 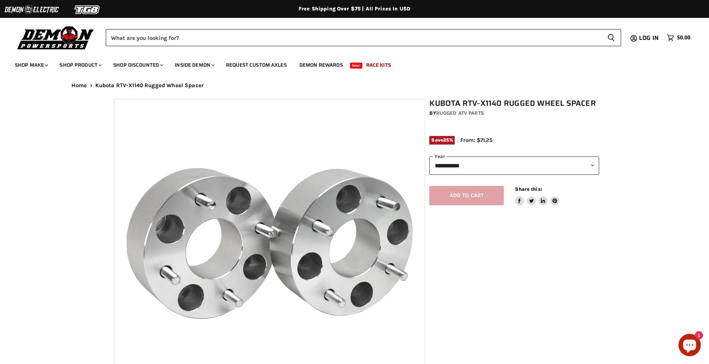 What do you see at coordinates (528, 189) in the screenshot?
I see `span: Share this:` at bounding box center [528, 189].